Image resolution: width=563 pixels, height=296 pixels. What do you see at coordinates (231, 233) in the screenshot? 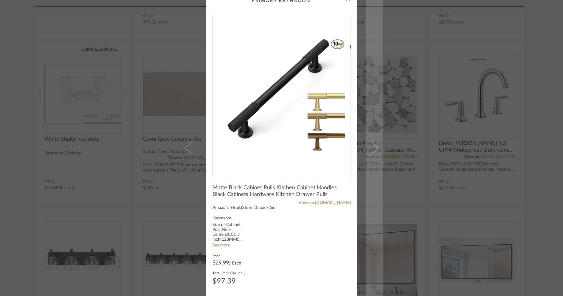
I see `div: Size of Cabinet Pull: Hole Centers(CC): 5 inch(128MM); Overall Length: 6.6 inch(167MM); Height: 1...` at bounding box center [231, 233].